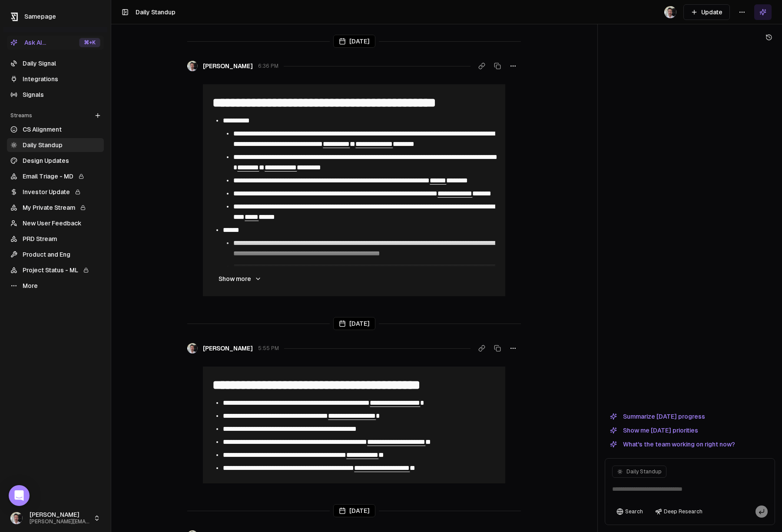  What do you see at coordinates (55, 208) in the screenshot?
I see `a: My Private Stream` at bounding box center [55, 208].